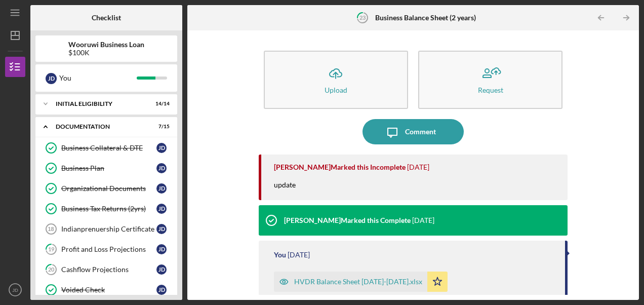 This screenshot has width=644, height=305. What do you see at coordinates (413, 132) in the screenshot?
I see `button: Comment` at bounding box center [413, 132].